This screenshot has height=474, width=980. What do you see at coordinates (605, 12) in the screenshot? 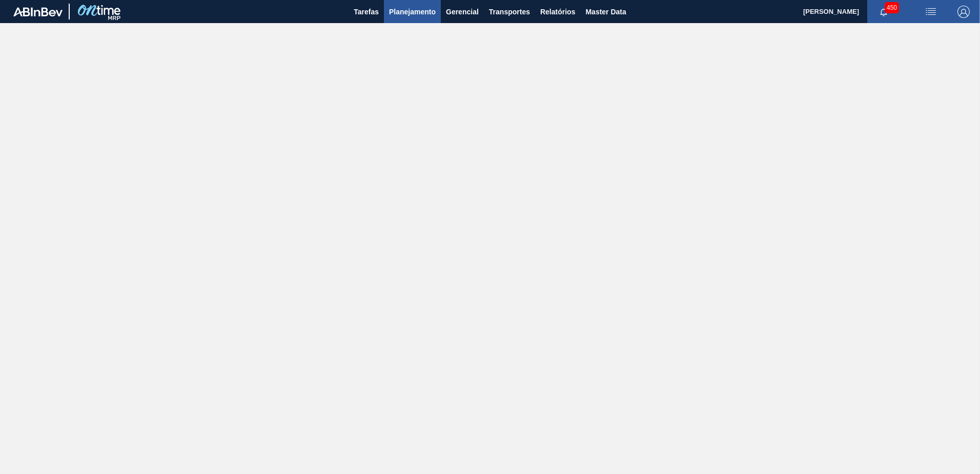
I see `span: Master Data` at bounding box center [605, 12].